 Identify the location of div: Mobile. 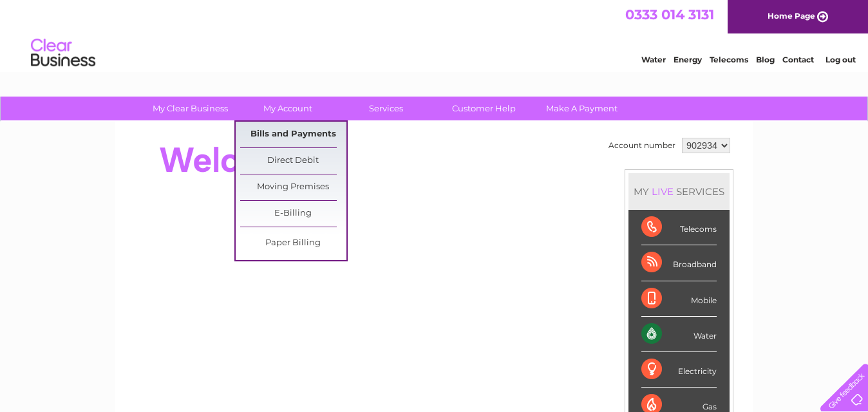
(679, 298).